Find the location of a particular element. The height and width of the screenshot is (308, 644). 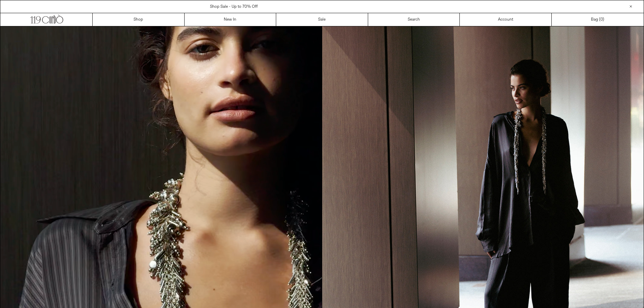

a: Search is located at coordinates (414, 20).